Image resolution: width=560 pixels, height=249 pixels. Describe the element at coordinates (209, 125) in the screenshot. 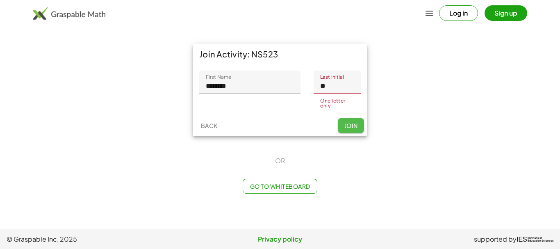

I see `span: Back` at that location.